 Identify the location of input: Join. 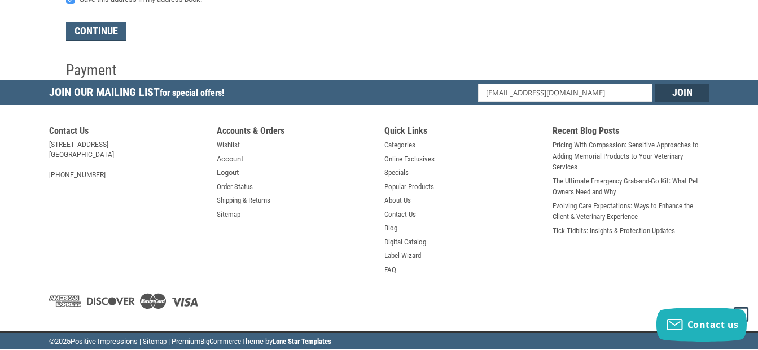
(682, 93).